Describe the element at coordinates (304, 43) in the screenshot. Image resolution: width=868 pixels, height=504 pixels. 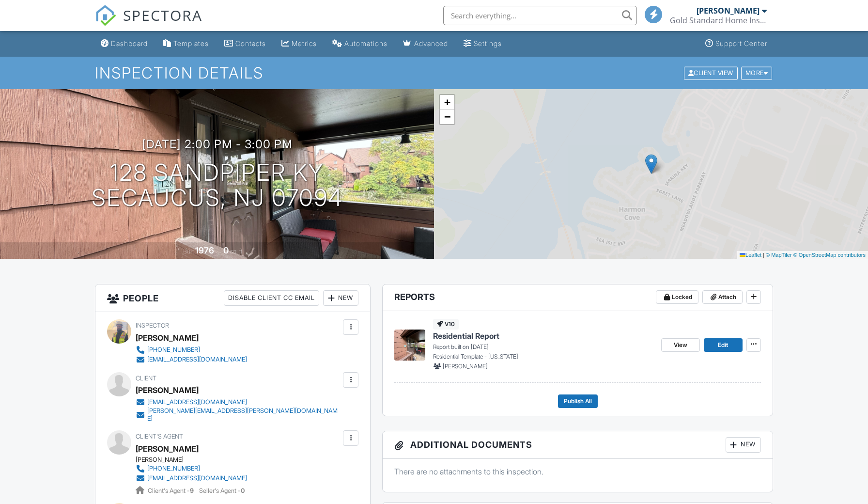
I see `div: Metrics` at that location.